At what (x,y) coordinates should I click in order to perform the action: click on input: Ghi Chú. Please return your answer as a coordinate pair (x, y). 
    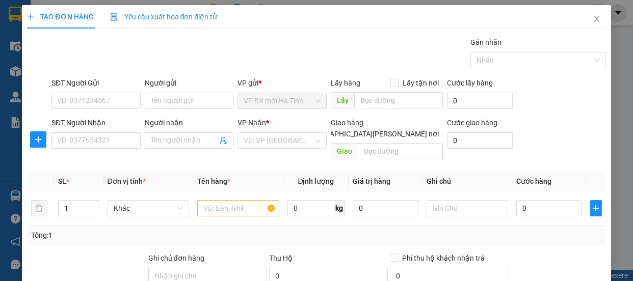
    Looking at the image, I should click on (467, 208).